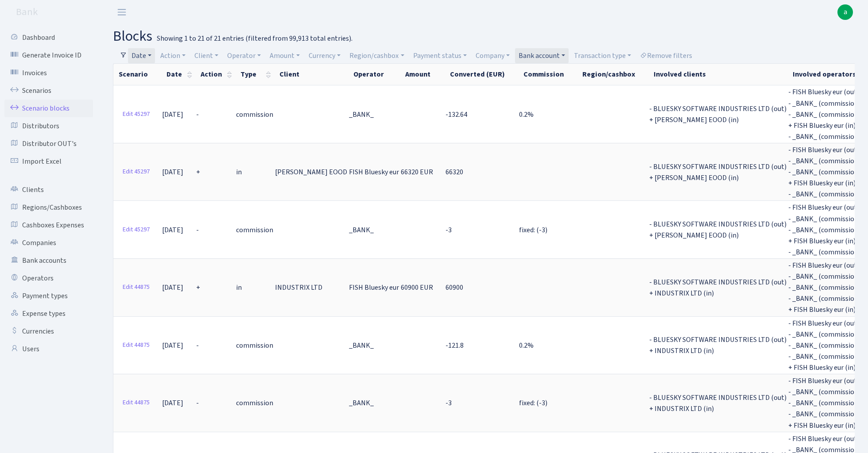 This screenshot has height=453, width=868. What do you see at coordinates (613, 74) in the screenshot?
I see `th: Region/cashbox` at bounding box center [613, 74].